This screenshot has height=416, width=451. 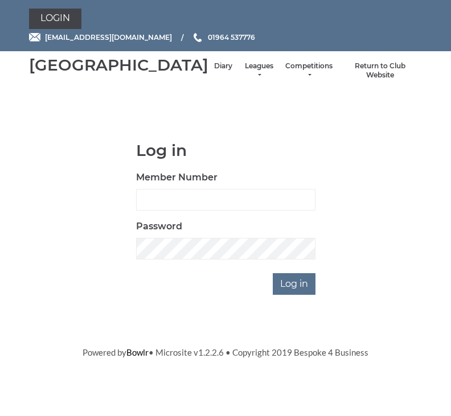 I want to click on a: Competitions, so click(x=308, y=71).